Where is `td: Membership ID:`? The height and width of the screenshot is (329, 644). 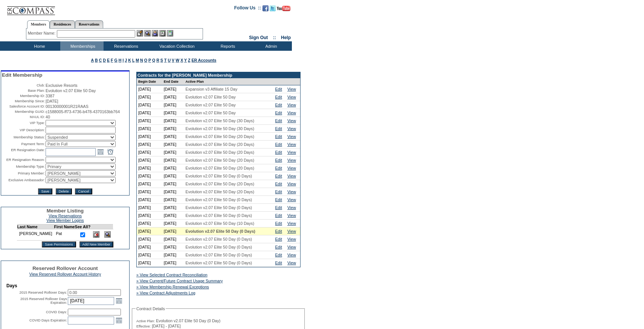 td: Membership ID: is located at coordinates (23, 96).